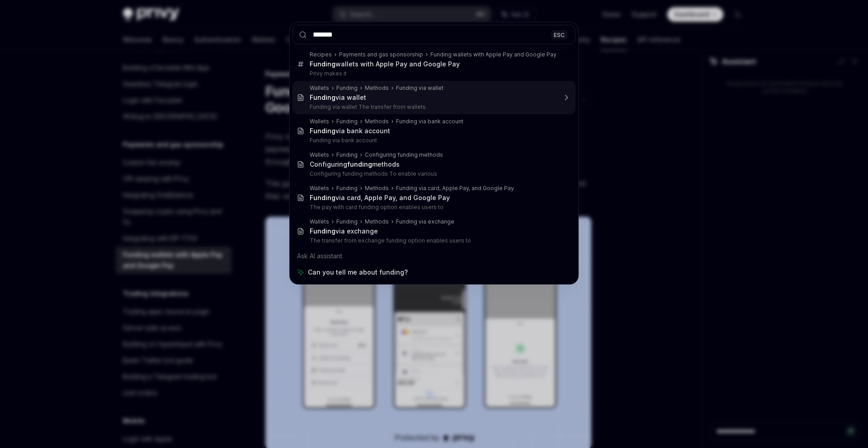 The height and width of the screenshot is (448, 868). What do you see at coordinates (344, 232) in the screenshot?
I see `div: via exchange` at bounding box center [344, 232].